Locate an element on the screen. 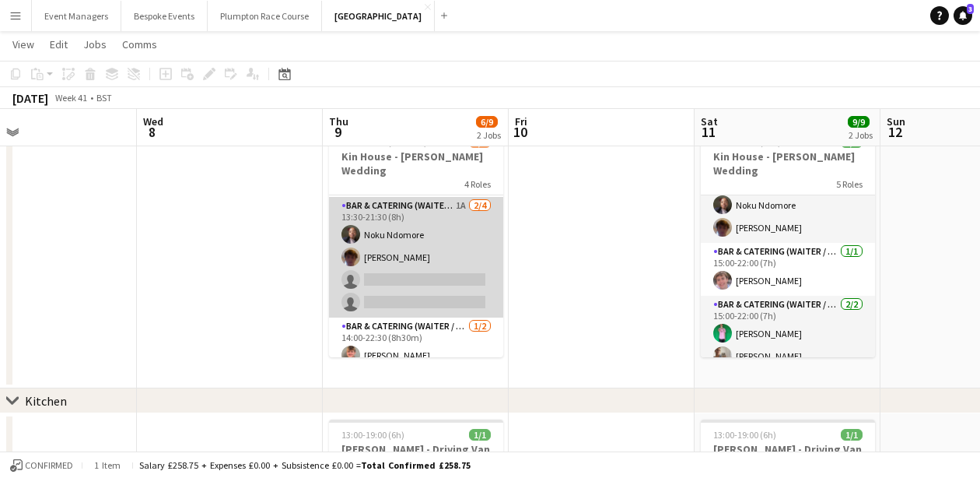 Image resolution: width=980 pixels, height=478 pixels. button: Plumpton Race Course is located at coordinates (264, 16).